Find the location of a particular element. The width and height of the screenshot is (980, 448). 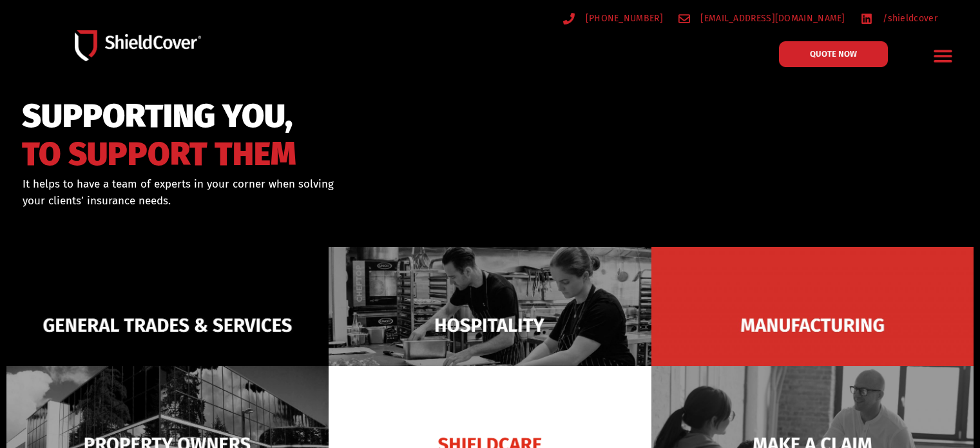

span: QUOTE NOW is located at coordinates (833, 53).